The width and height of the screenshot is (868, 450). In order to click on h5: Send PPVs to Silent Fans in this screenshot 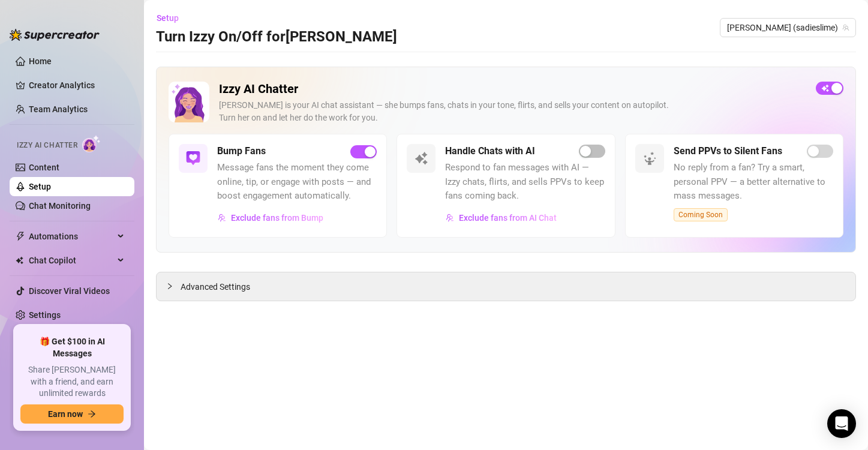, I will do `click(728, 151)`.